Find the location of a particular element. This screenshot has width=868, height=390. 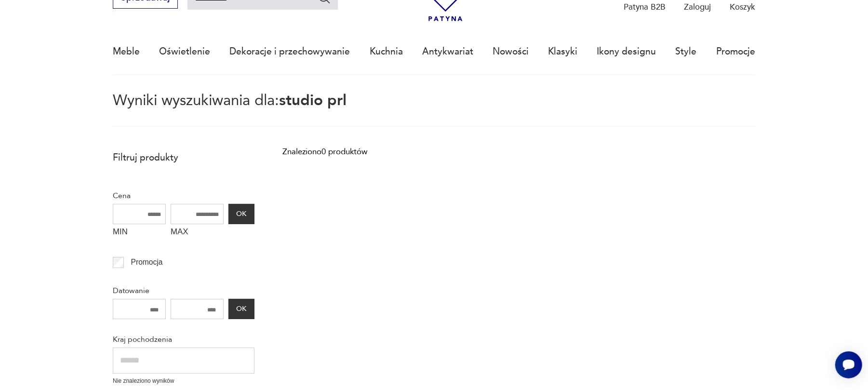

p: Koszyk is located at coordinates (742, 7).